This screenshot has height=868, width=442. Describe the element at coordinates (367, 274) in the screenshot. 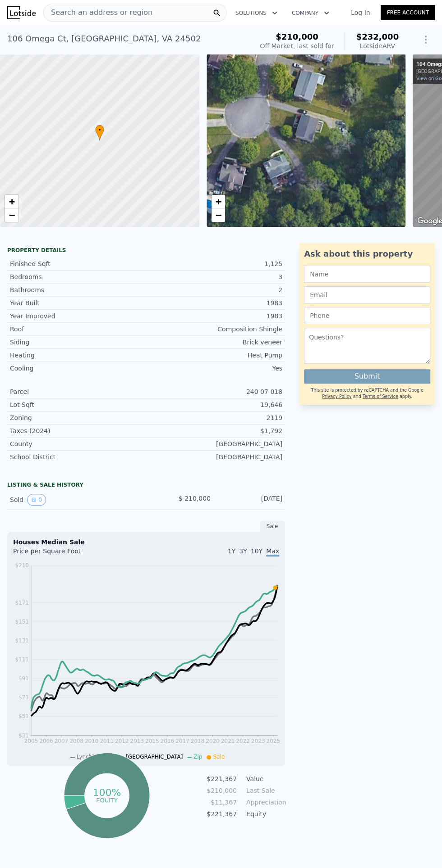

I see `input: Name` at that location.